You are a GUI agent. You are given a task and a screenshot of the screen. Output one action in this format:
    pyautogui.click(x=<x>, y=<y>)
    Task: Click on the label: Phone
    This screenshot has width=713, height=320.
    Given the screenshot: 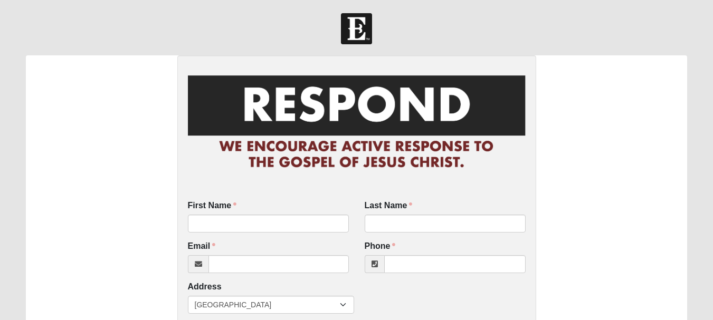 What is the action you would take?
    pyautogui.click(x=380, y=247)
    